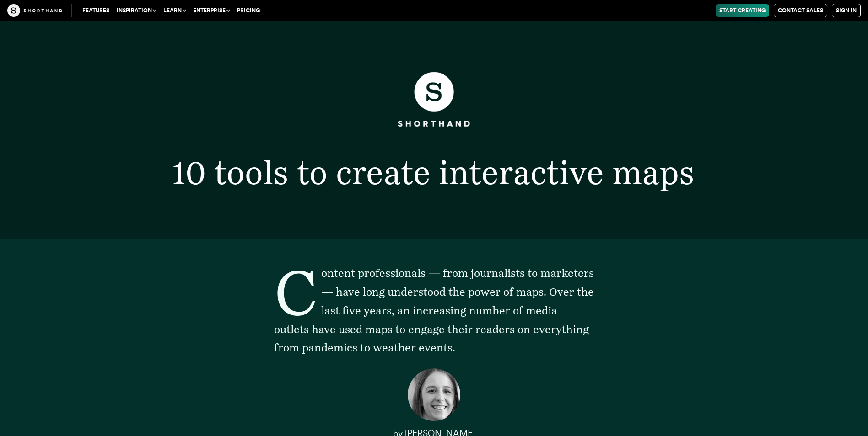 Image resolution: width=868 pixels, height=436 pixels. I want to click on a: Sign in, so click(846, 10).